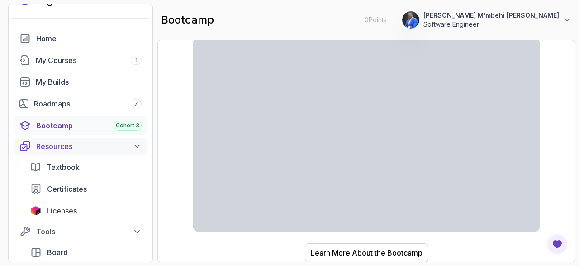  I want to click on div: My Builds, so click(89, 82).